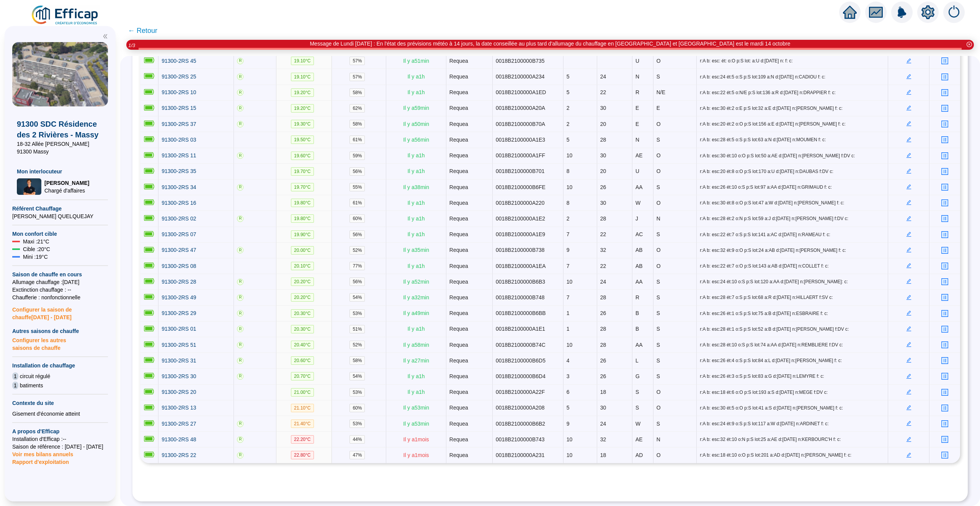 This screenshot has height=506, width=980. What do you see at coordinates (36, 249) in the screenshot?
I see `span: Cible : 20 °C` at bounding box center [36, 249].